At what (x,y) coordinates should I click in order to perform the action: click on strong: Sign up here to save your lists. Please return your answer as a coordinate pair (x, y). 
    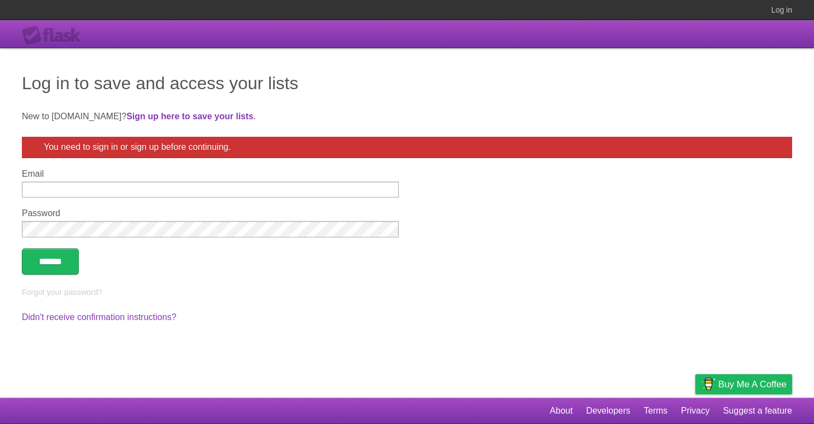
    Looking at the image, I should click on (190, 116).